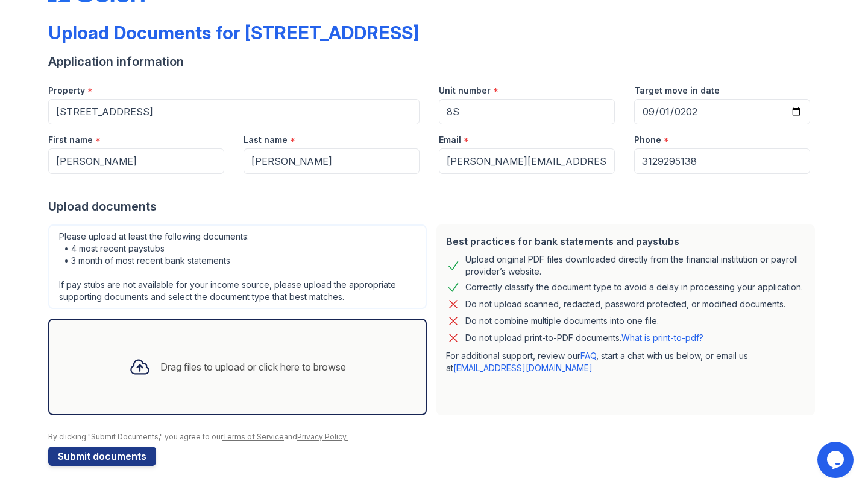 This screenshot has height=490, width=868. I want to click on a: Privacy Policy., so click(323, 437).